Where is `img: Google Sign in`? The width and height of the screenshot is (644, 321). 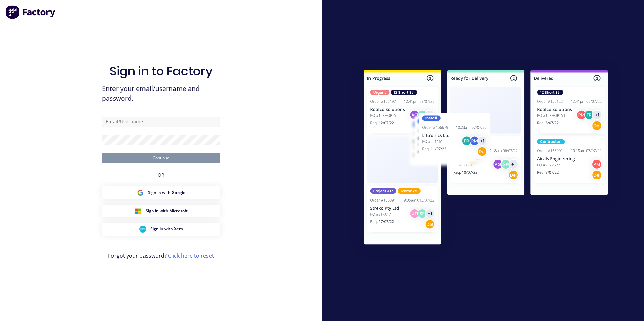
img: Google Sign in is located at coordinates (140, 193).